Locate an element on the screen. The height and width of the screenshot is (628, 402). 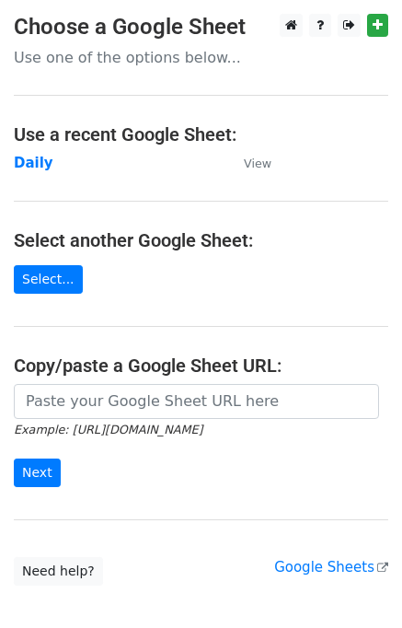
a: Select... is located at coordinates (48, 279).